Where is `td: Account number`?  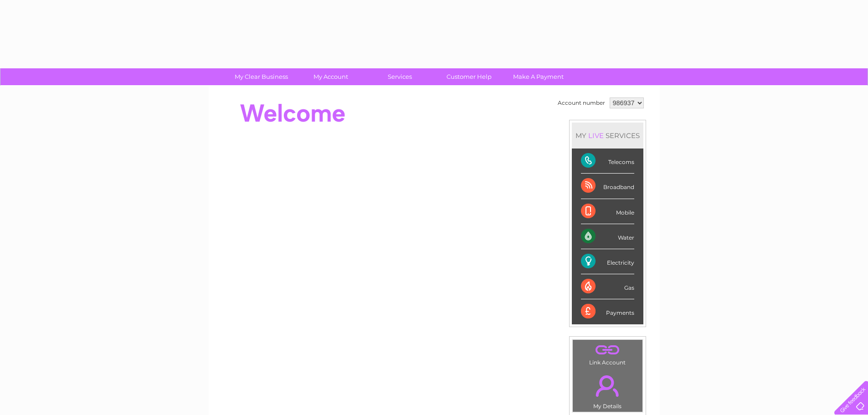
td: Account number is located at coordinates (582, 103).